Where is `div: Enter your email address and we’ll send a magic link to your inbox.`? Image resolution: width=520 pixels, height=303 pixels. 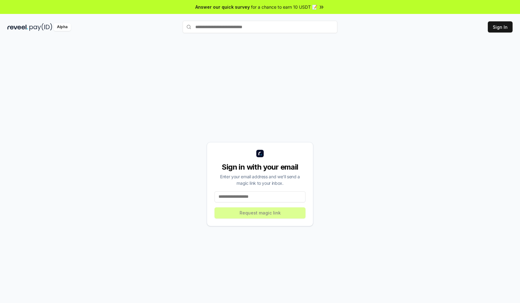 div: Enter your email address and we’ll send a magic link to your inbox. is located at coordinates (260, 180).